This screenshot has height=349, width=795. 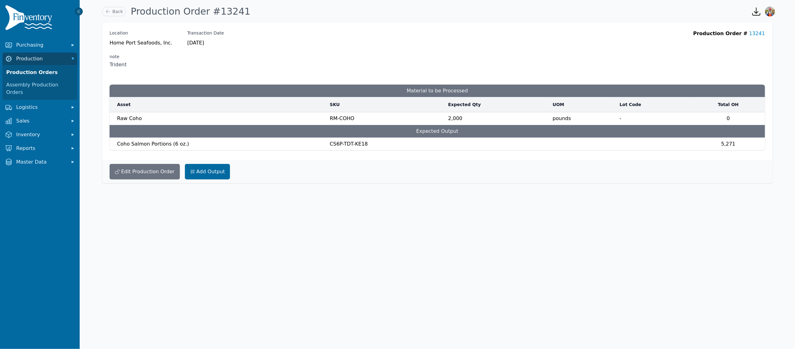 I want to click on span: Home Port Seafoods, Inc., so click(x=141, y=43).